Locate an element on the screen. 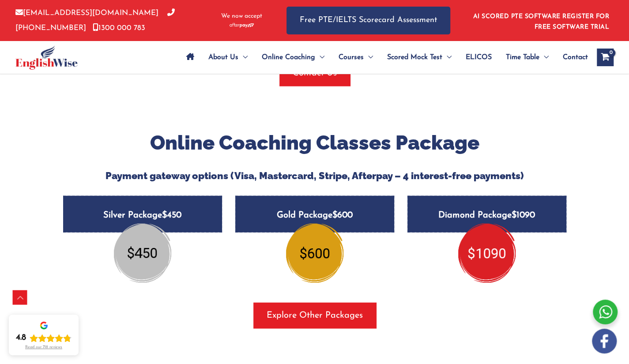 Image resolution: width=629 pixels, height=364 pixels. span: Time Table is located at coordinates (523, 57).